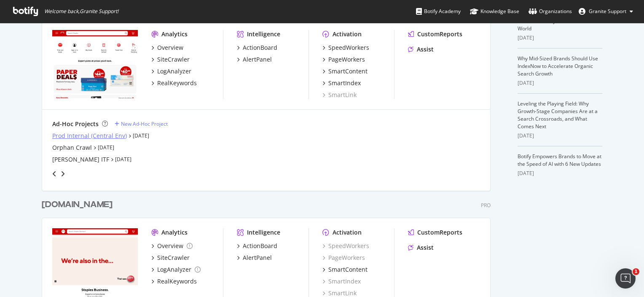  Describe the element at coordinates (560, 21) in the screenshot. I see `a: AI Is Your New Customer: How to Win the Visibility Battle in a ChatGPT World` at that location.